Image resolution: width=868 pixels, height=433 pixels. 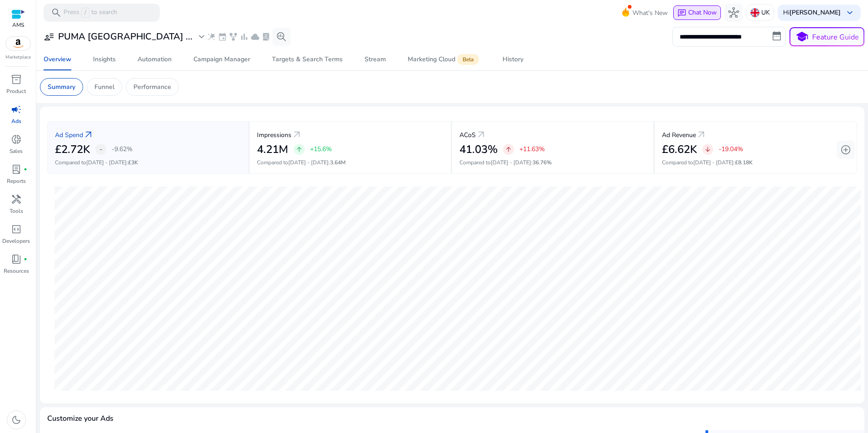 I want to click on p: Funnel, so click(x=104, y=86).